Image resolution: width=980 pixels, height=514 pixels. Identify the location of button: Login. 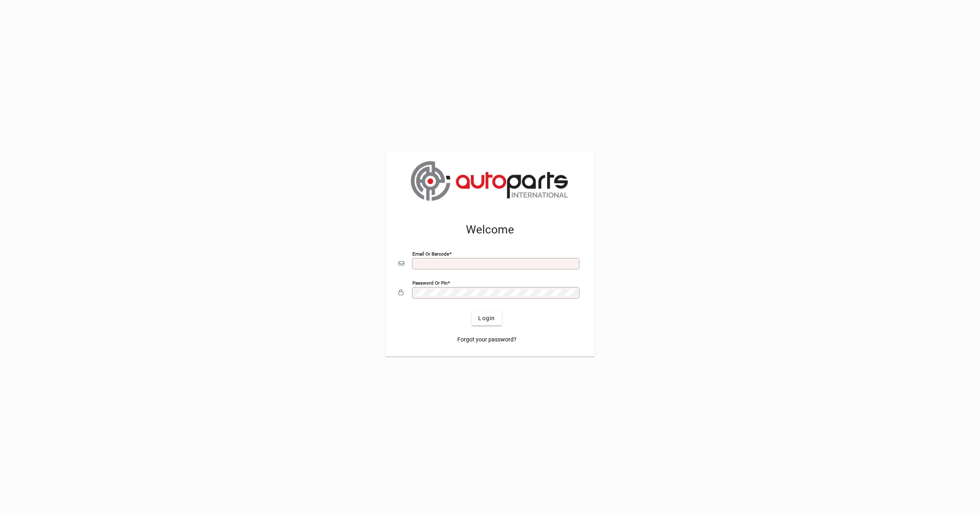
(486, 318).